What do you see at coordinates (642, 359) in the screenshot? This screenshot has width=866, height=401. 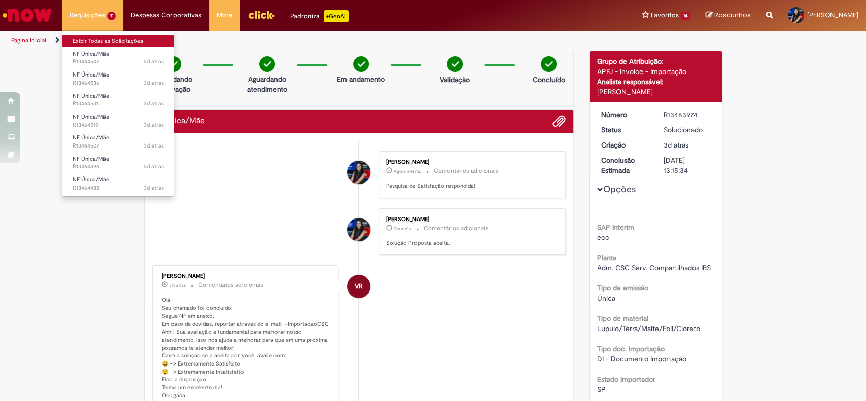 I see `span: DI - Documento Importação` at bounding box center [642, 359].